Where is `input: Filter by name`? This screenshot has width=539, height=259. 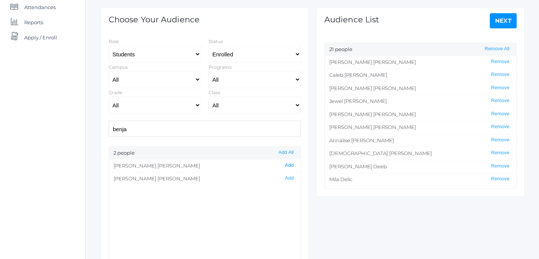
input: Filter by name is located at coordinates (205, 129).